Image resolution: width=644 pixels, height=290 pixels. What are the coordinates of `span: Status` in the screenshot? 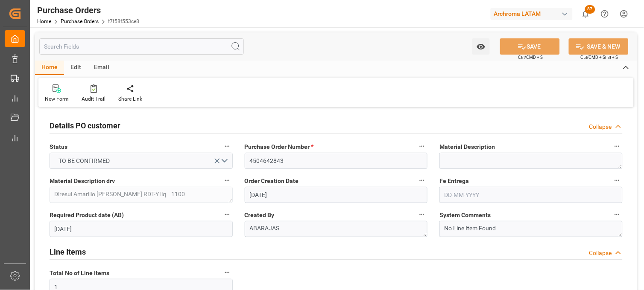 It's located at (59, 147).